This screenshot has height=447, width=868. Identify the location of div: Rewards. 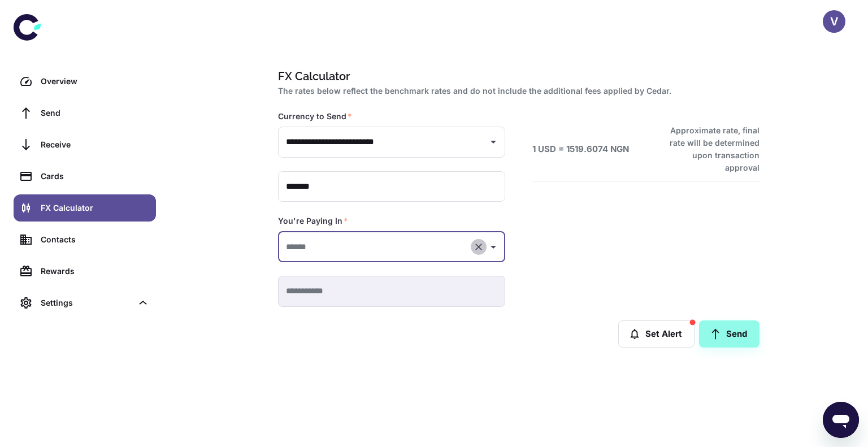
(95, 271).